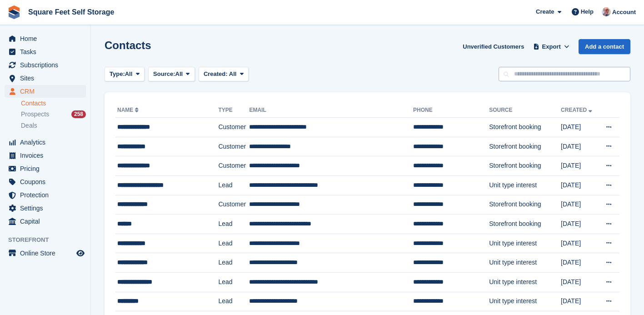 The height and width of the screenshot is (315, 644). I want to click on a: Square Feet Self Storage, so click(71, 12).